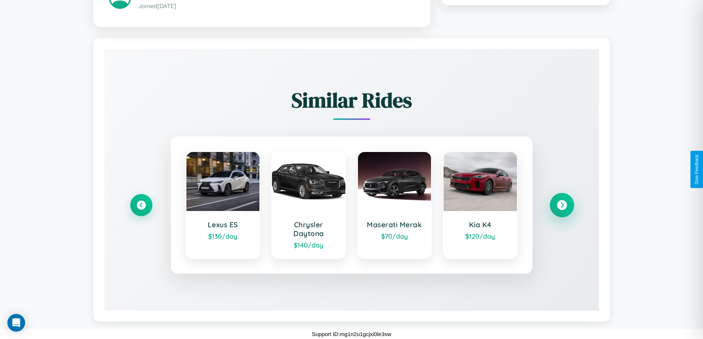  Describe the element at coordinates (352, 100) in the screenshot. I see `h2: Similar Rides` at that location.